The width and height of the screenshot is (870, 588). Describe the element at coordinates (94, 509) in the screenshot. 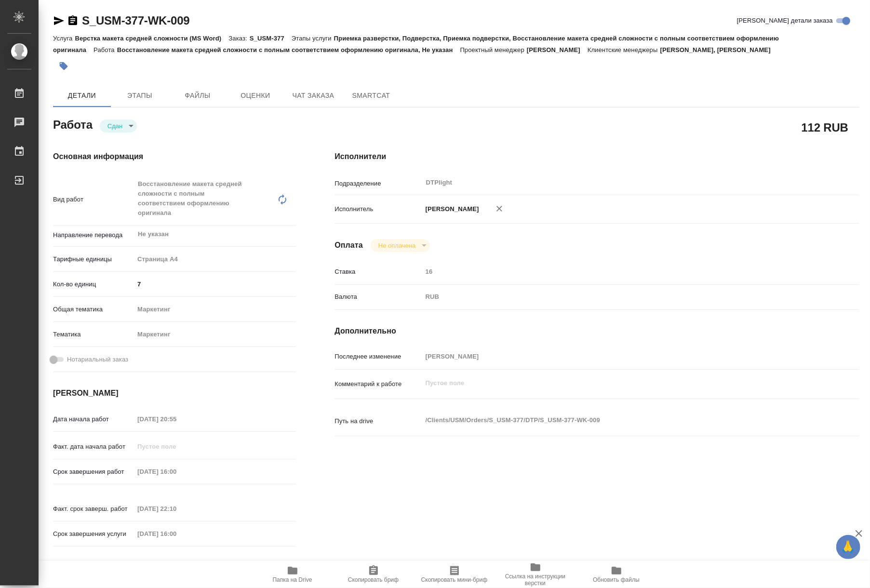

I see `p: Факт. срок заверш. работ` at that location.